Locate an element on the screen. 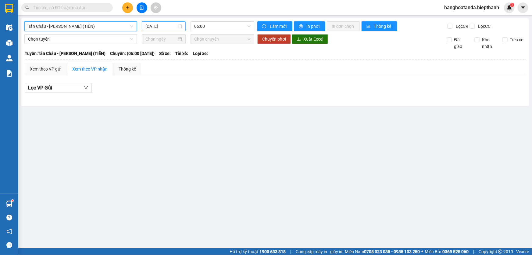  button: Chuyển phơi is located at coordinates (274, 39).